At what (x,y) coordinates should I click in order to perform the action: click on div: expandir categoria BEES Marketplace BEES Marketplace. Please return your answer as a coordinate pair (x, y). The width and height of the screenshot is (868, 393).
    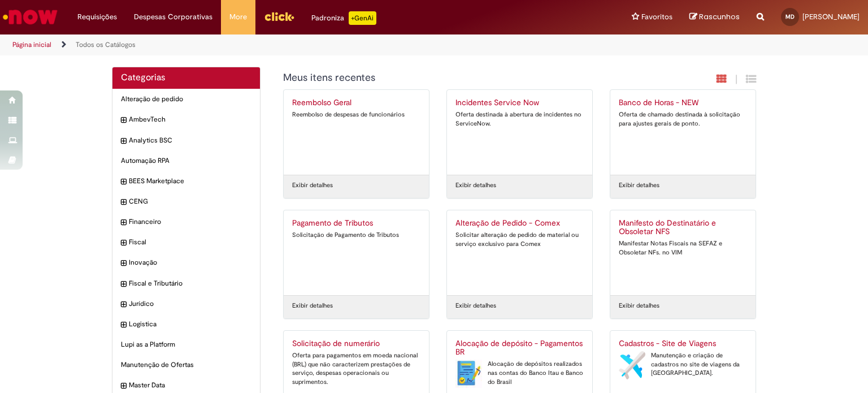
    Looking at the image, I should click on (186, 181).